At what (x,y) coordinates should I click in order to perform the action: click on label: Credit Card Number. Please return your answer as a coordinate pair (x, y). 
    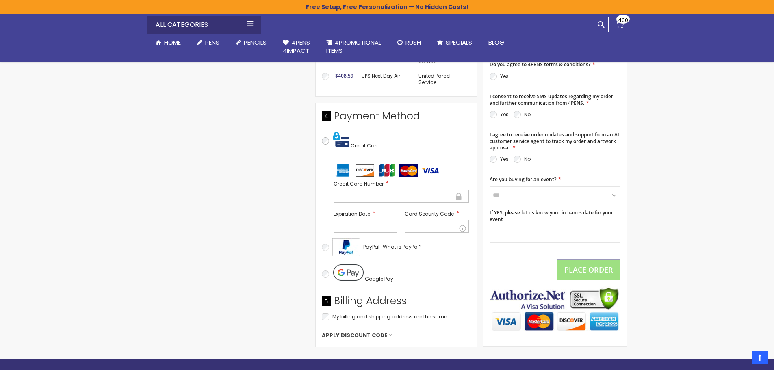
    Looking at the image, I should click on (401, 184).